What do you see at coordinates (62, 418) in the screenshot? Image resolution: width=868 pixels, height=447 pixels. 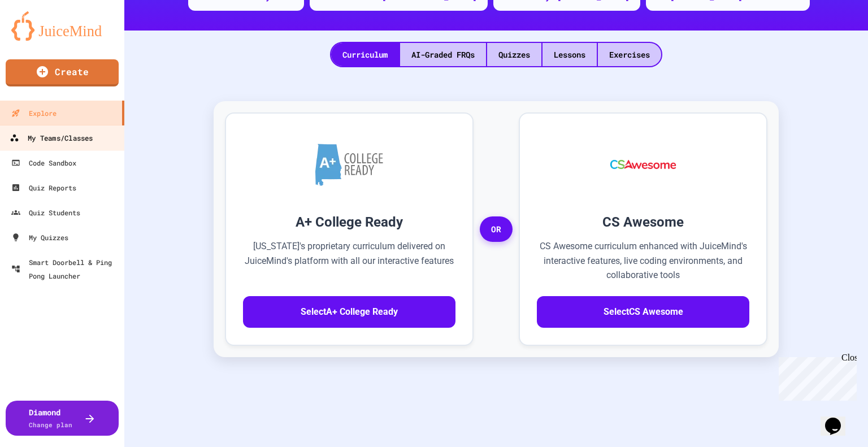 I see `button: DiamondChange plan` at bounding box center [62, 418].